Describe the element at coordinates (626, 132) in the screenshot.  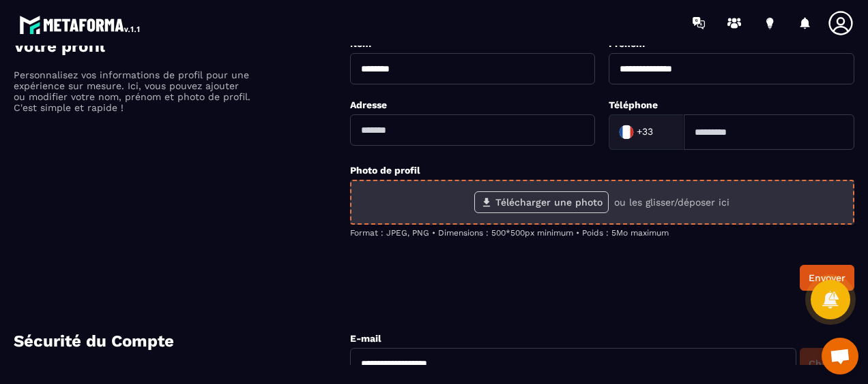
I see `img: Country Flag` at that location.